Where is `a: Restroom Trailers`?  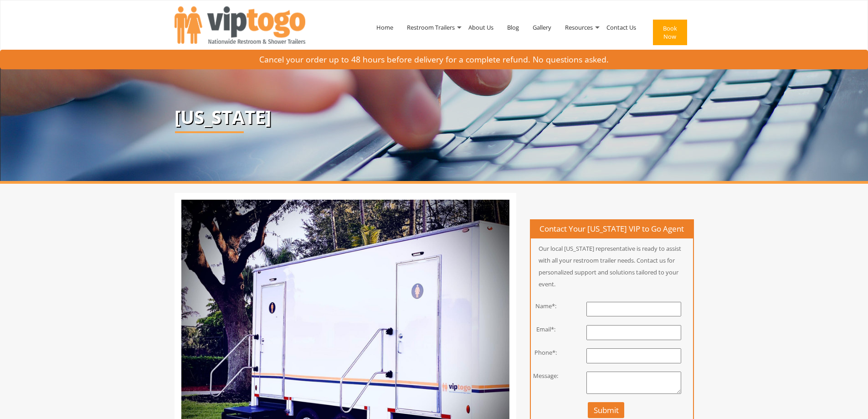
a: Restroom Trailers is located at coordinates (431, 27).